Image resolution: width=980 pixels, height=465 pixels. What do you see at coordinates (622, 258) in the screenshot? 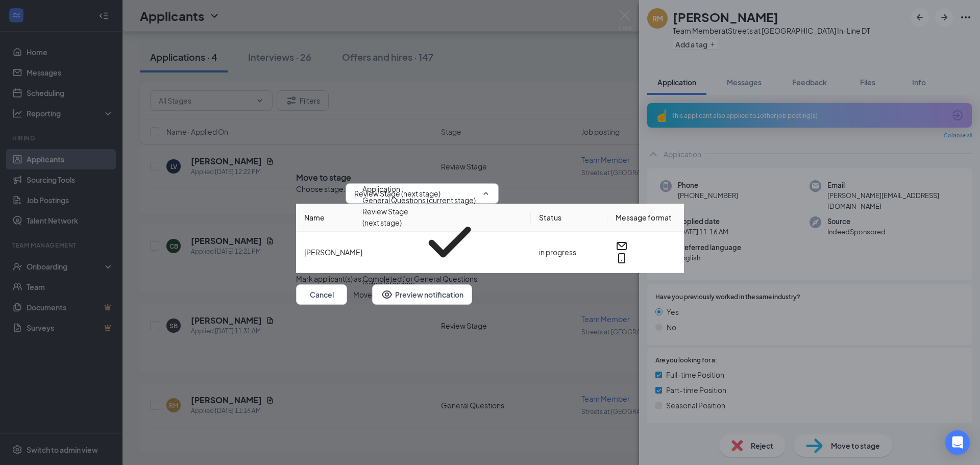
I see `svg: MobileSms` at bounding box center [622, 258].